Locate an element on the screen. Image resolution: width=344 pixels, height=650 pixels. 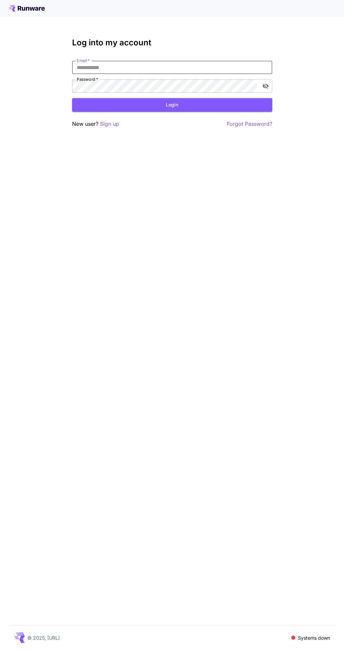
h3: Log into my account is located at coordinates (172, 43).